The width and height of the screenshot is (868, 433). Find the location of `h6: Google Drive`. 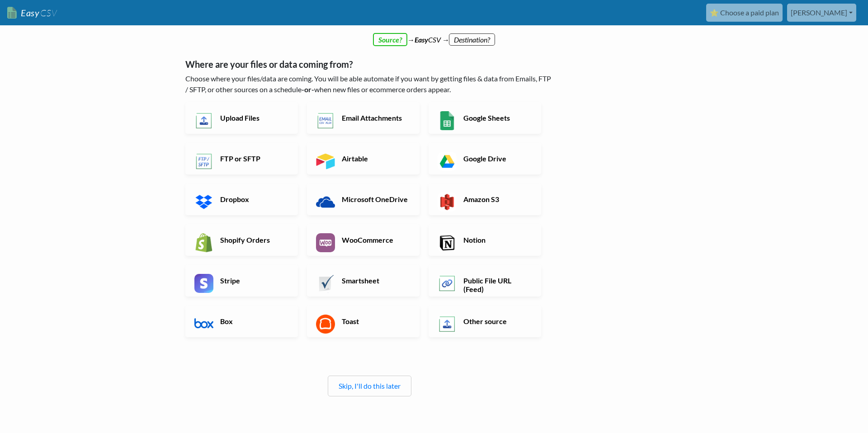

h6: Google Drive is located at coordinates (496, 158).